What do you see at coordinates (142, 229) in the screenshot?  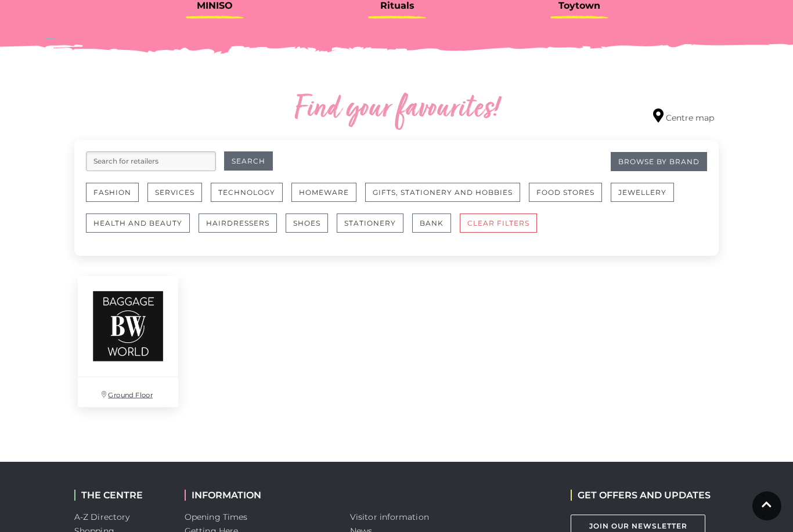 I see `a: Health and Beauty` at bounding box center [142, 229].